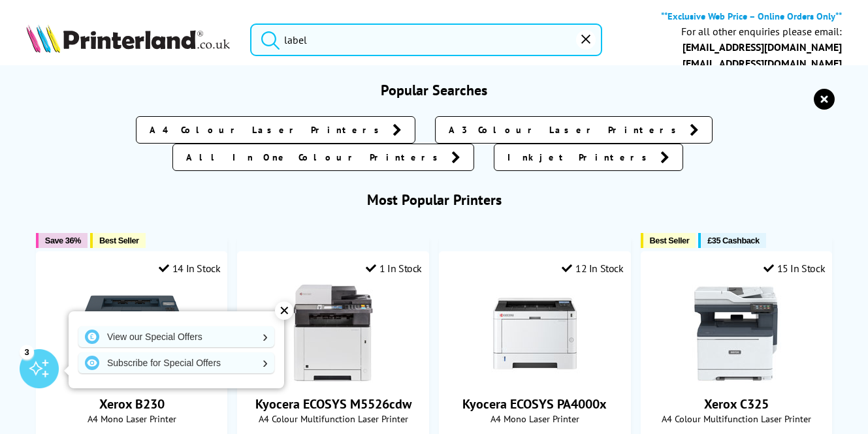 Image resolution: width=868 pixels, height=434 pixels. Describe the element at coordinates (177, 363) in the screenshot. I see `a: Subscribe for Special Offers` at that location.